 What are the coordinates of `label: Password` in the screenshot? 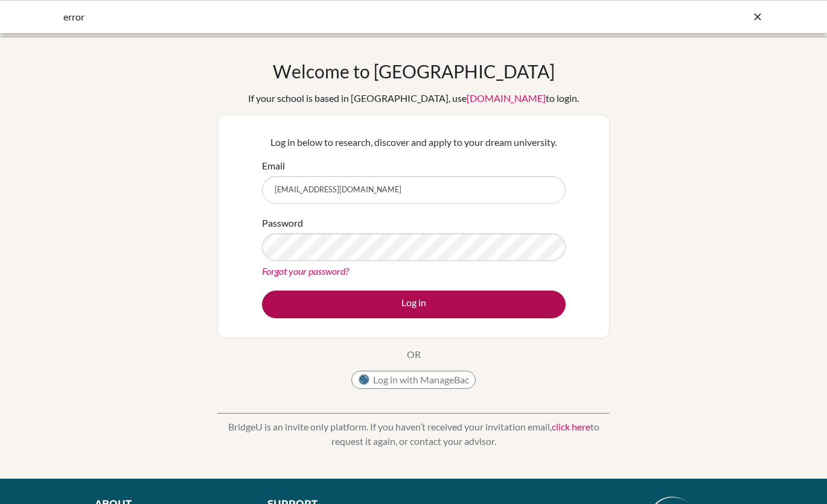 It's located at (282, 223).